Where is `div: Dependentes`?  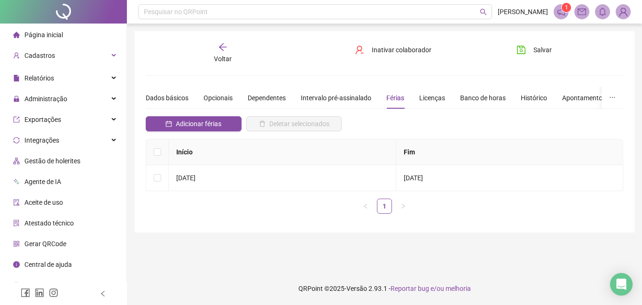 div: Dependentes is located at coordinates (267, 98).